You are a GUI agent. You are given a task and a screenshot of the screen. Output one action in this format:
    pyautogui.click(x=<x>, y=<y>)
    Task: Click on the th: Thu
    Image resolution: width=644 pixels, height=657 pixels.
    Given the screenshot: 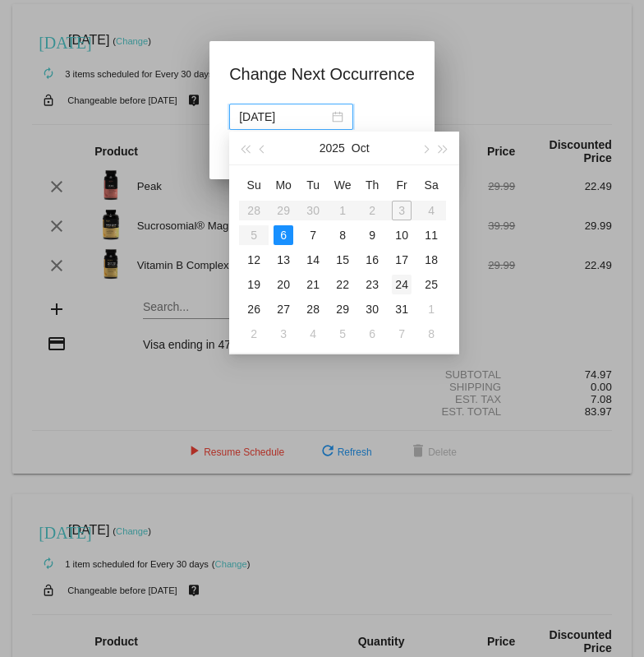 What is the action you would take?
    pyautogui.click(x=373, y=185)
    